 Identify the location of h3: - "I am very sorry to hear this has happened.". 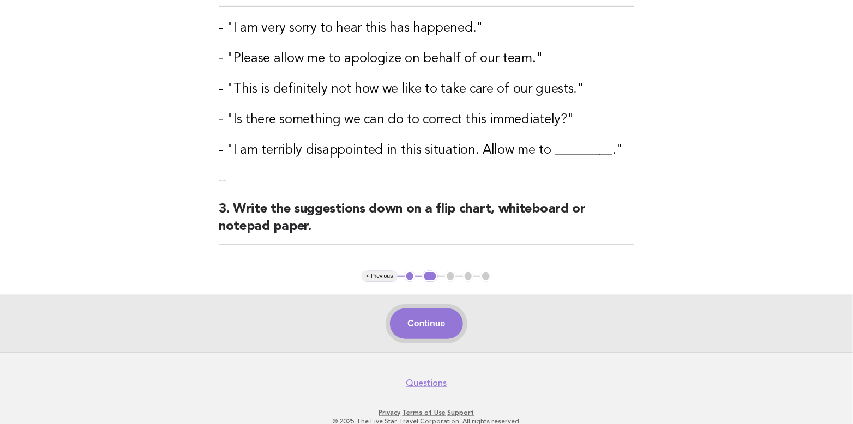
(427, 28).